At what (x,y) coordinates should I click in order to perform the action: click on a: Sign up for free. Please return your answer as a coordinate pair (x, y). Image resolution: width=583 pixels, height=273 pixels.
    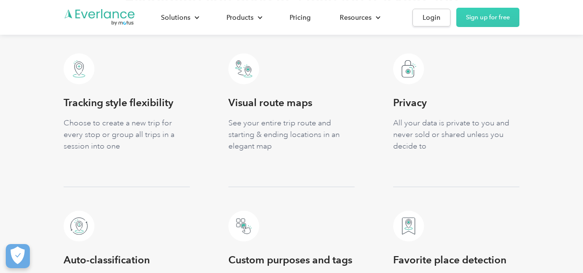
    Looking at the image, I should click on (488, 17).